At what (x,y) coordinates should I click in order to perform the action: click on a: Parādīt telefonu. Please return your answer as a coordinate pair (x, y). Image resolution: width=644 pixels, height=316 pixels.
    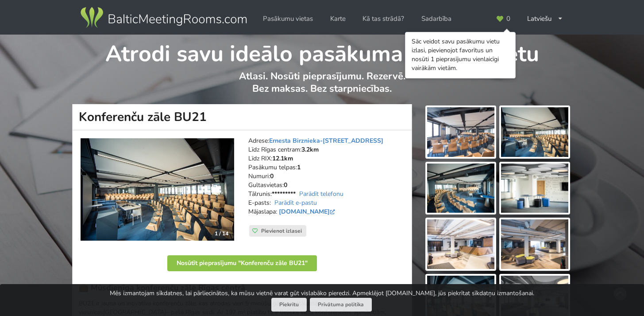
    Looking at the image, I should click on (321, 194).